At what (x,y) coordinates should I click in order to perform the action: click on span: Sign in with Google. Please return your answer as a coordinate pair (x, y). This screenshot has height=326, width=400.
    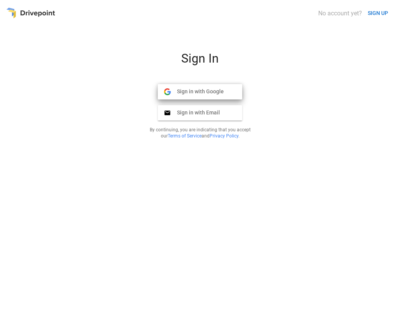
    Looking at the image, I should click on (197, 91).